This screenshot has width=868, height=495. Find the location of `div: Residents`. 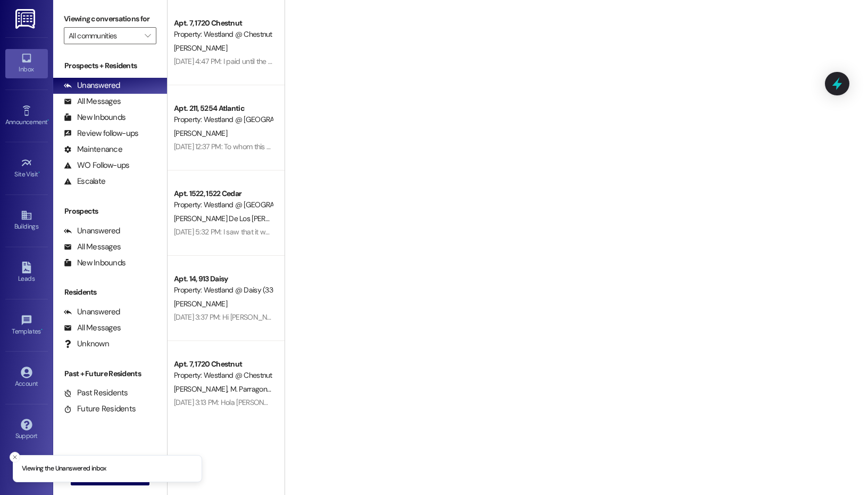

div: Residents is located at coordinates (110, 292).